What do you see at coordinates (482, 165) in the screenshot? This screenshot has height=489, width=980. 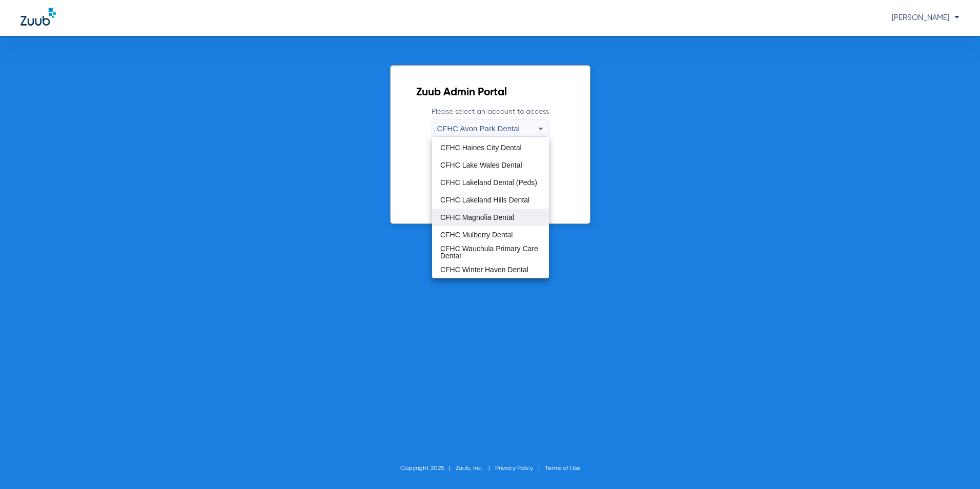 I see `span: CFHC Lake Wales Dental` at bounding box center [482, 165].